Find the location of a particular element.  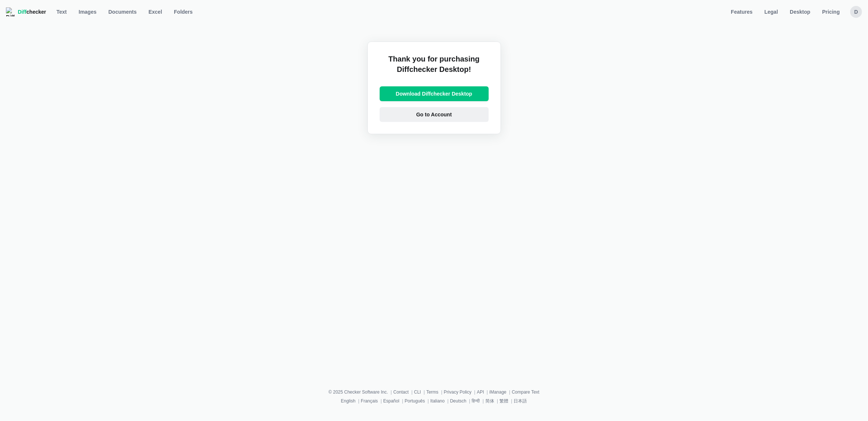

a: Italiano is located at coordinates (438, 401).